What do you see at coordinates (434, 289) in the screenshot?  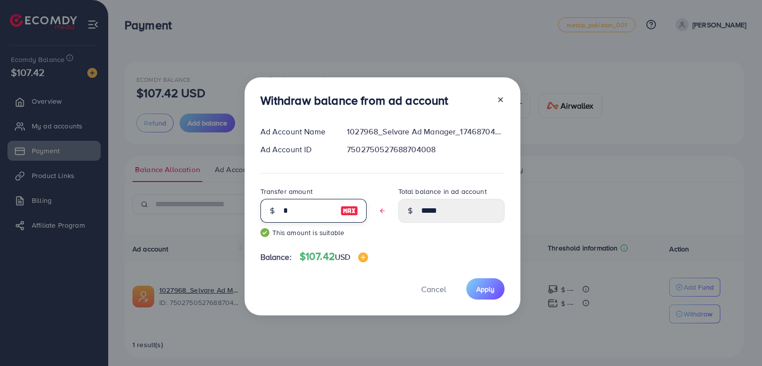 I see `button: Cancel` at bounding box center [434, 289].